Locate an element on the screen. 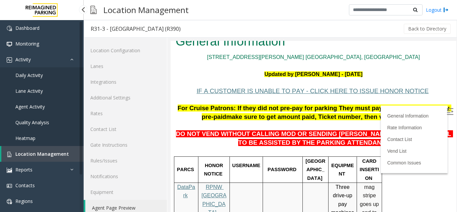 This screenshot has width=457, height=212. h3: Location Management is located at coordinates (146, 10).